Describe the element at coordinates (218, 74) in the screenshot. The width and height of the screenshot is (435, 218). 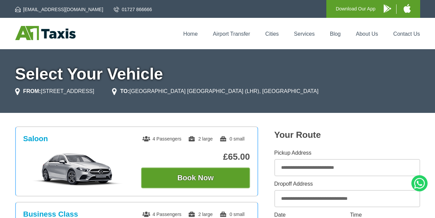
I see `h1: Select Your Vehicle` at that location.